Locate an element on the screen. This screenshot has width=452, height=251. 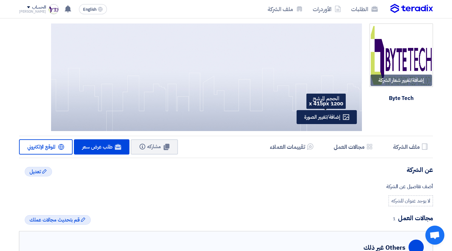
h5: ملف الشركة is located at coordinates (406, 147).